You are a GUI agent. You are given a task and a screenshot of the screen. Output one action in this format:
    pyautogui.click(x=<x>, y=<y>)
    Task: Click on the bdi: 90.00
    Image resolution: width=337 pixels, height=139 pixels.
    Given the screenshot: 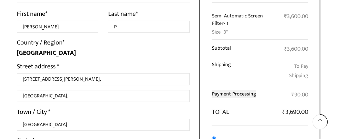 What is the action you would take?
    pyautogui.click(x=300, y=95)
    